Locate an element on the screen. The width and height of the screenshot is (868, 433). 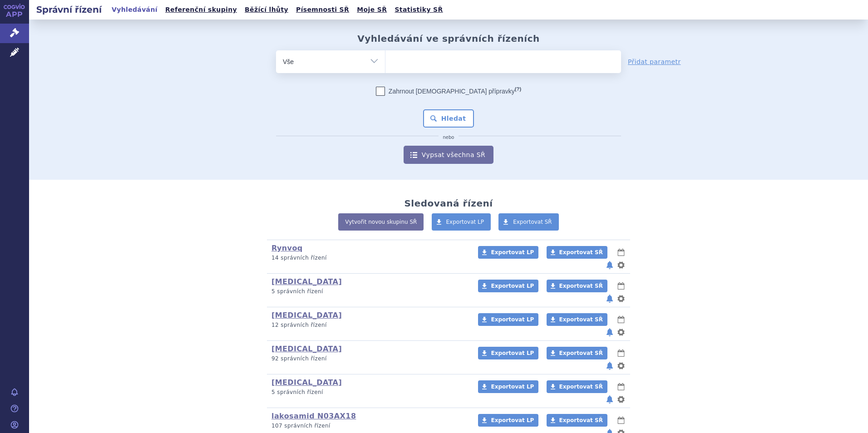
p: 12 správních řízení is located at coordinates (369, 325).